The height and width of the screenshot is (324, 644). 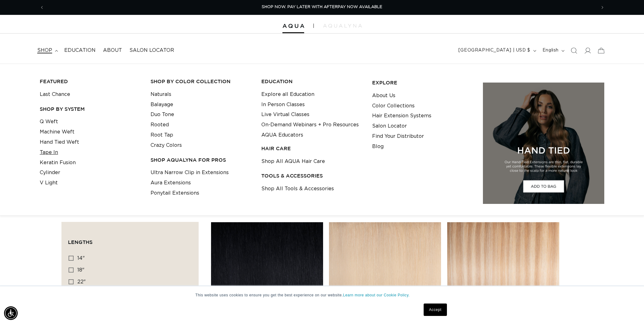 What do you see at coordinates (298, 188) in the screenshot?
I see `a: Shop All Tools & Accessories` at bounding box center [298, 188].